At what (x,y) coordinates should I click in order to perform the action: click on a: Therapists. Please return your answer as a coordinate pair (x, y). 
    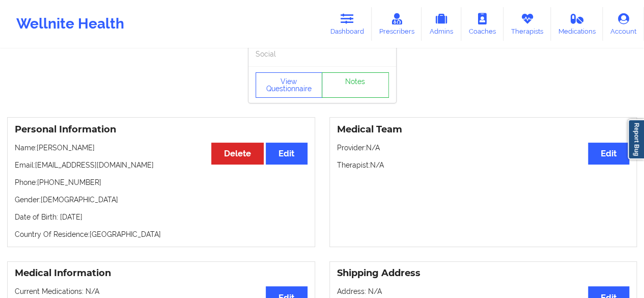
    Looking at the image, I should click on (527, 24).